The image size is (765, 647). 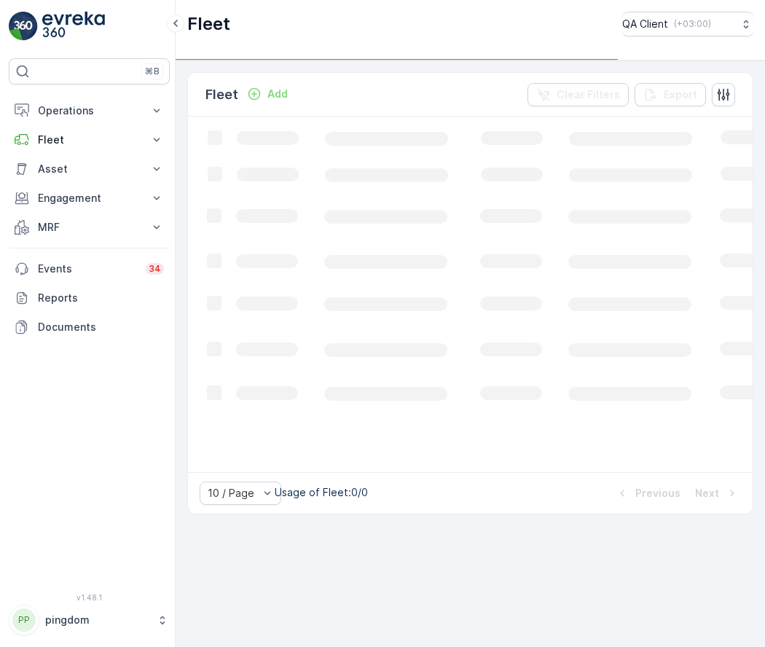 I want to click on a: Events34, so click(x=89, y=269).